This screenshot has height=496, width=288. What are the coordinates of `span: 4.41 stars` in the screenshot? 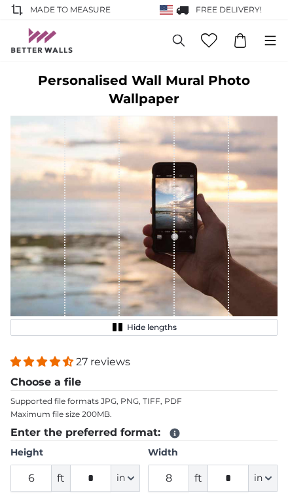 It's located at (43, 361).